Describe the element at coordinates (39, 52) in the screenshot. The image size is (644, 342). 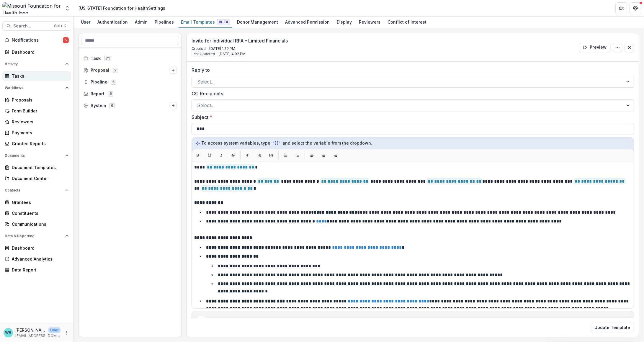
I see `div: Dashboard` at that location.